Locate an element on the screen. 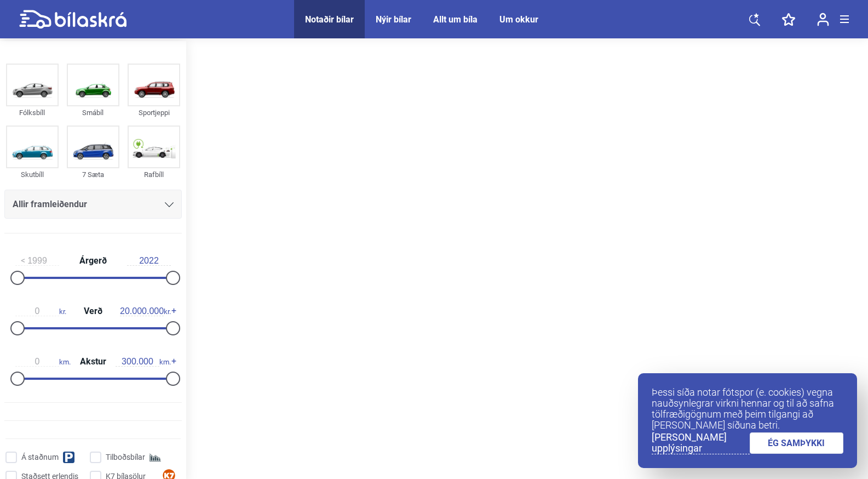 This screenshot has height=479, width=868. a: Allt um bíla is located at coordinates (455, 19).